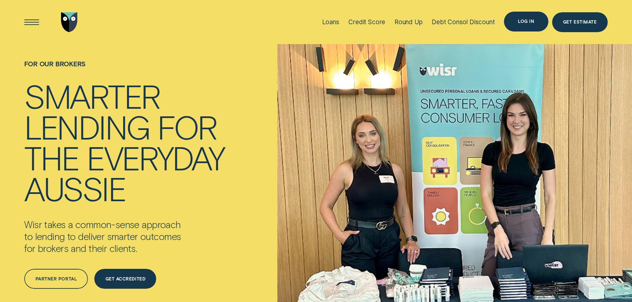 The width and height of the screenshot is (632, 302). Describe the element at coordinates (580, 22) in the screenshot. I see `a: Get Estimate` at that location.